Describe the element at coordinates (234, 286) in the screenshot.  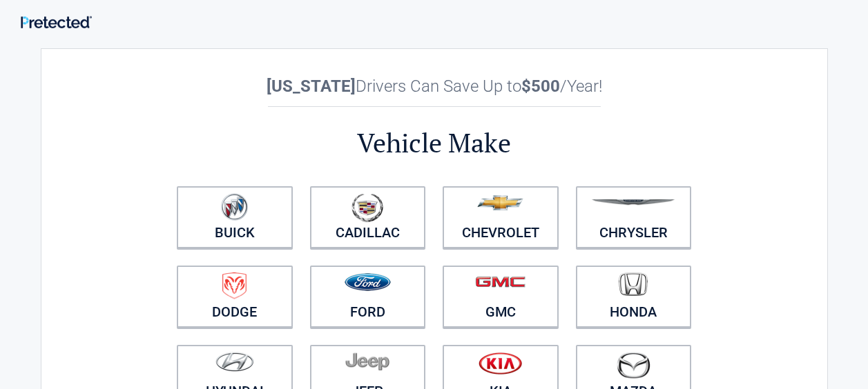
I see `img: dodge` at that location.